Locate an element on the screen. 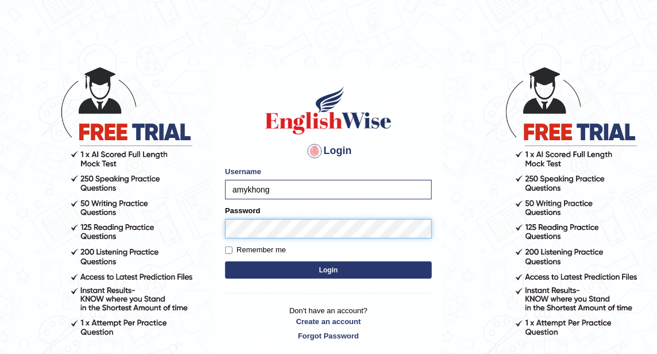 The image size is (657, 354). a: Create an account is located at coordinates (328, 321).